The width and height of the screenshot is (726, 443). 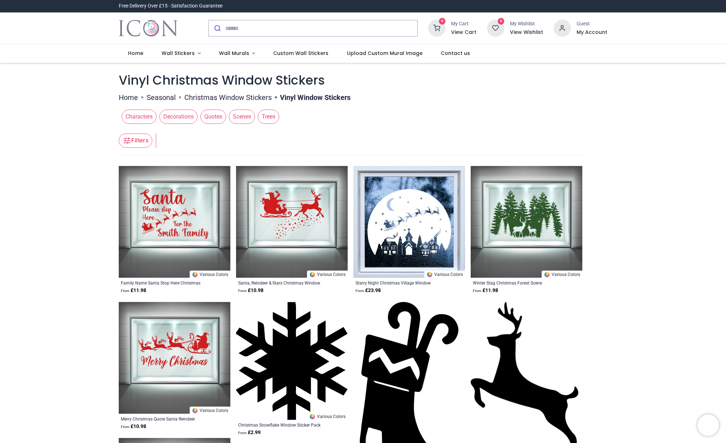 I want to click on div: Merry Christmas Quote Santa Reindeer Window Sticker, so click(x=164, y=419).